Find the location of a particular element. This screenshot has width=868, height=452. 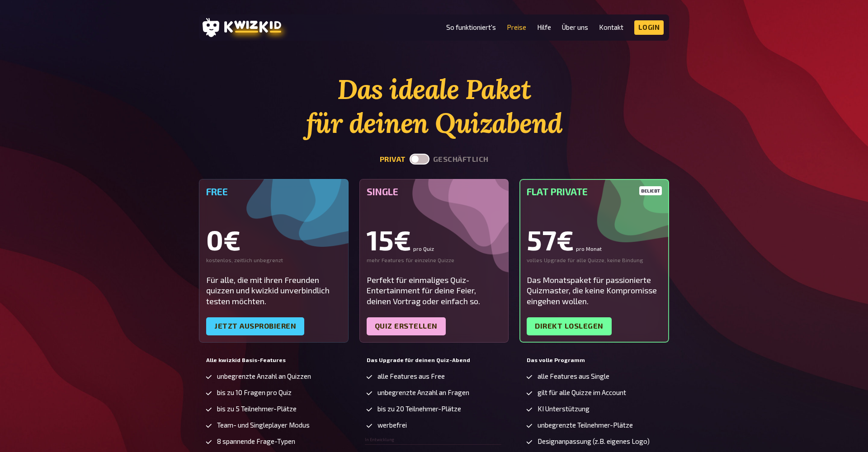

a: Hilfe is located at coordinates (544, 27).